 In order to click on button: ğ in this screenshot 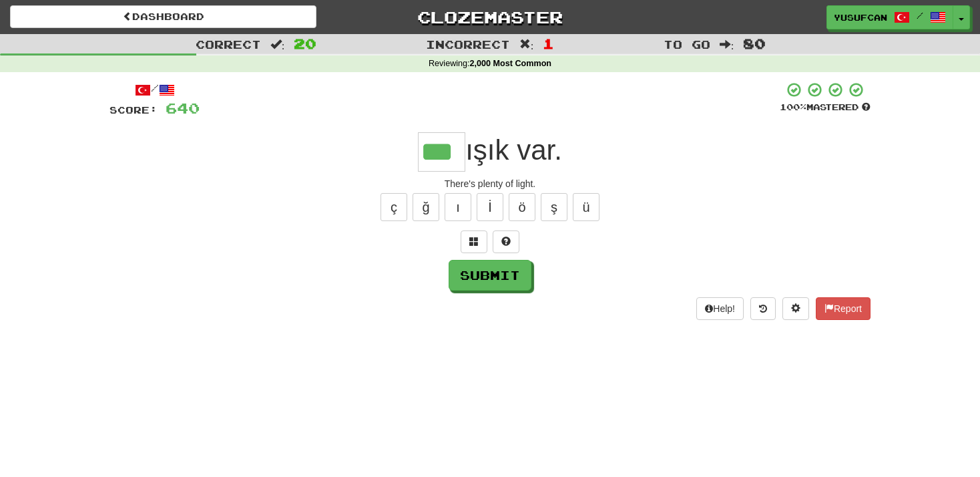, I will do `click(426, 207)`.